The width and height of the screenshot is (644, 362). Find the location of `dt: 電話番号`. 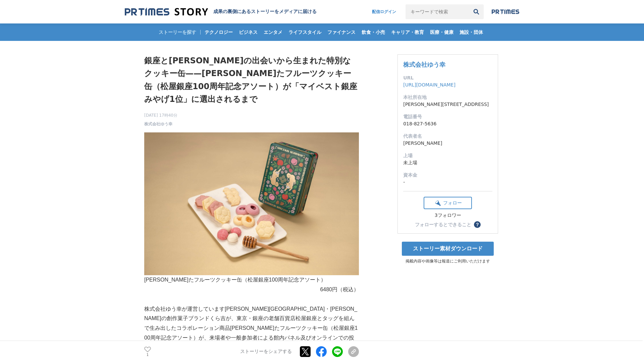

dt: 電話番号 is located at coordinates (448, 117).